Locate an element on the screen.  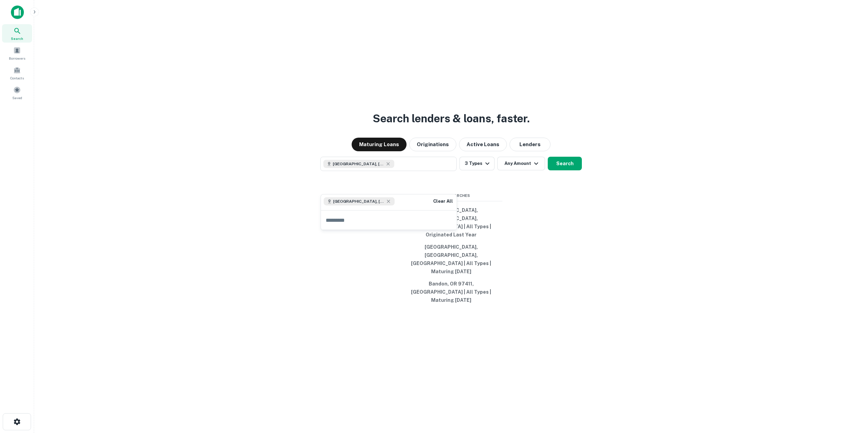
button: Originations is located at coordinates (433, 144).